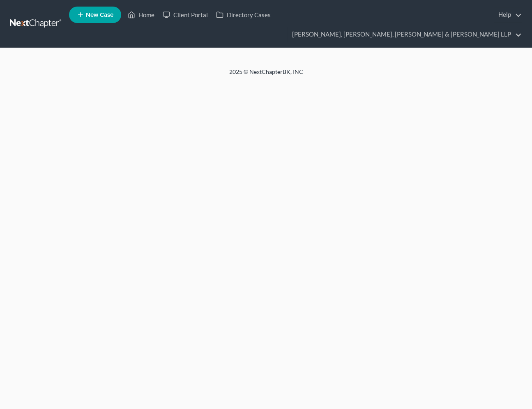  What do you see at coordinates (95, 15) in the screenshot?
I see `new-legal-case-button: New Case` at bounding box center [95, 15].